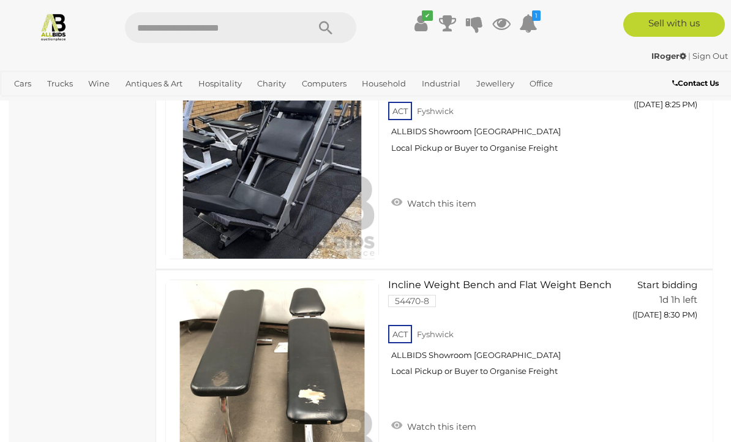  What do you see at coordinates (504, 332) in the screenshot?
I see `a: Incline Weight Bench and Flat Weight Bench 54470-8 ACT Fyshwick ALLBIDS Showroom [GEOGRAPHIC_DATA...` at bounding box center [504, 332].